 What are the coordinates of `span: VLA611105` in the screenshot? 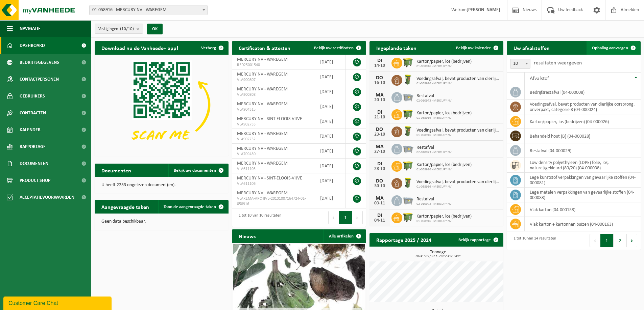 It's located at (273, 169).